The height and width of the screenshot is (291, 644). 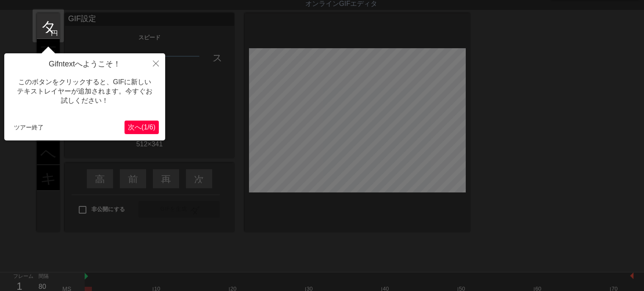 What do you see at coordinates (134, 127) in the screenshot?
I see `font: 次へ` at bounding box center [134, 127].